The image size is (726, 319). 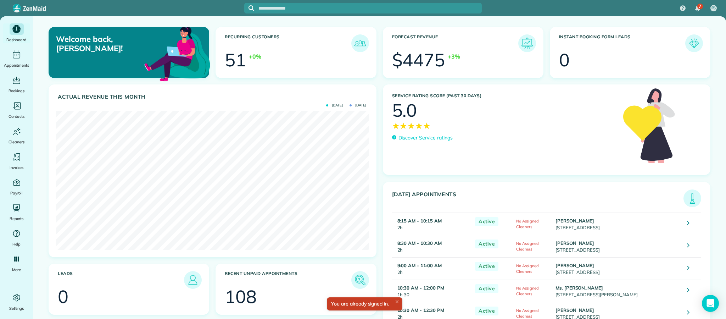 I want to click on a: Settings, so click(x=16, y=302).